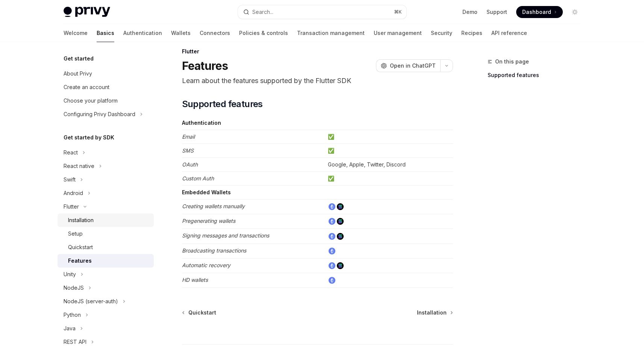  Describe the element at coordinates (214, 251) in the screenshot. I see `em: Broadcasting transactions` at that location.